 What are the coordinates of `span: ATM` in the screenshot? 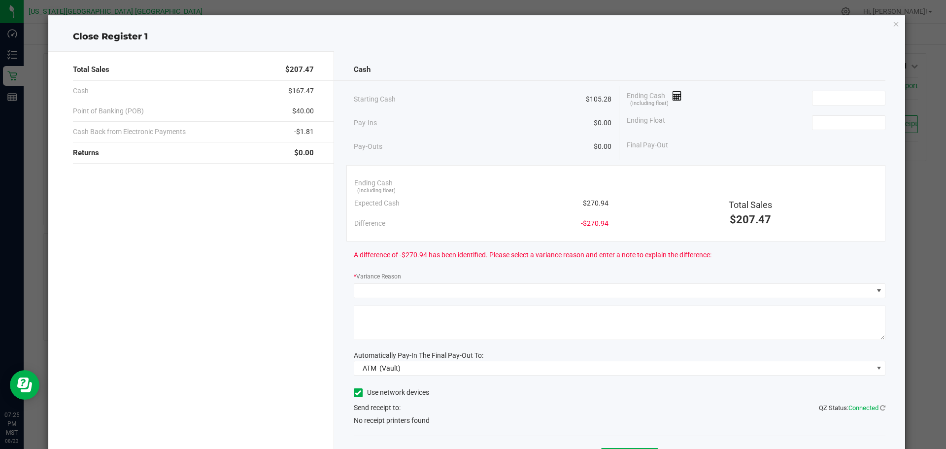 It's located at (370, 368).